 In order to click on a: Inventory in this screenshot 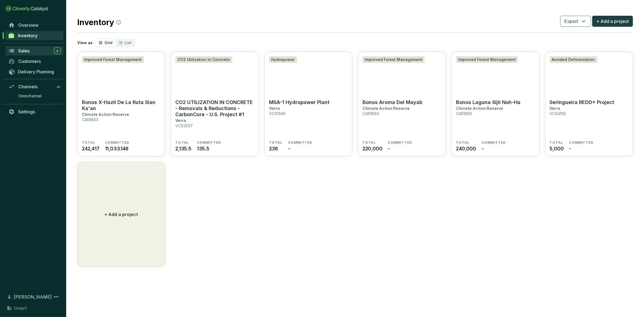, I will do `click(34, 35)`.